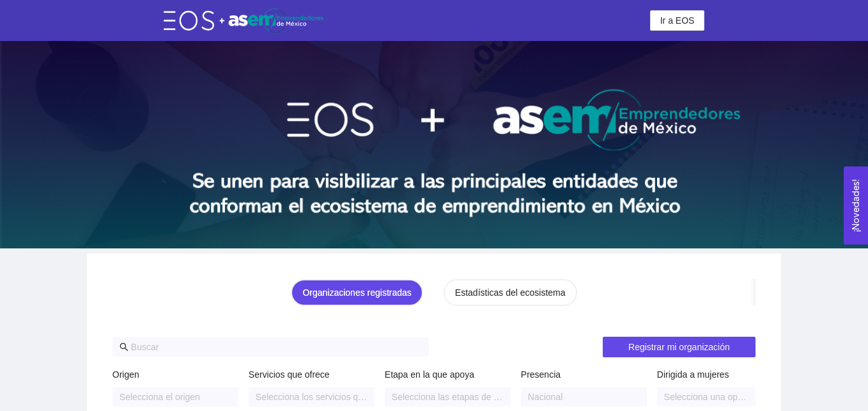 The image size is (868, 411). I want to click on label: Presencia, so click(541, 374).